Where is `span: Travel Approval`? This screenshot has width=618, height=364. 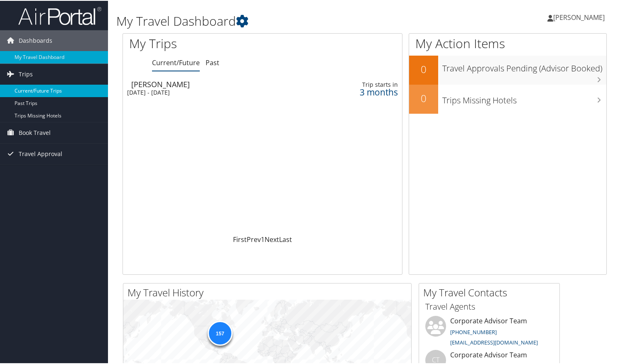
span: Travel Approval is located at coordinates (40, 153).